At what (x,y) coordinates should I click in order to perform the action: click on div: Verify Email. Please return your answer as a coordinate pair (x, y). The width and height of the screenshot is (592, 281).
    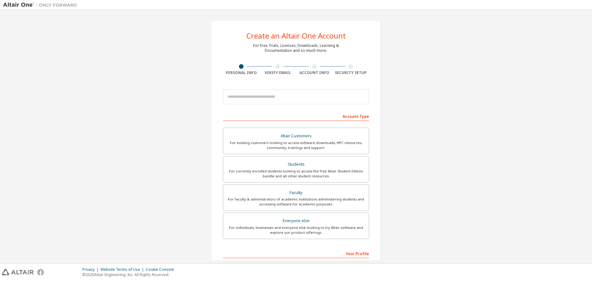
    Looking at the image, I should click on (278, 73).